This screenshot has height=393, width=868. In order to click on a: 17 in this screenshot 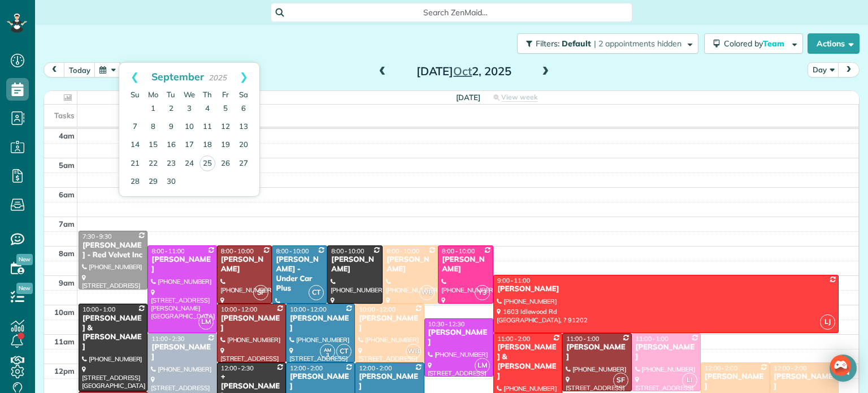, I will do `click(190, 146)`.